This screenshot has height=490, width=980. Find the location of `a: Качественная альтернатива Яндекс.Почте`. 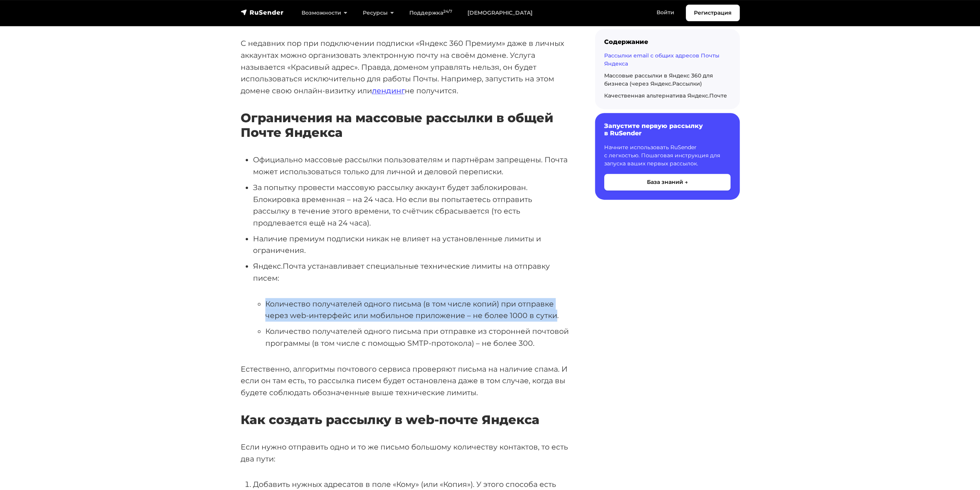

a: Качественная альтернатива Яндекс.Почте is located at coordinates (666, 95).